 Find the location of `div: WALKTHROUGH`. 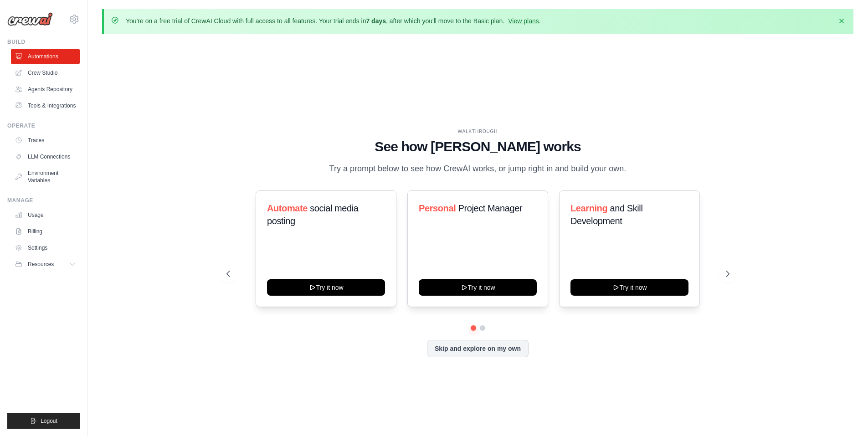

div: WALKTHROUGH is located at coordinates (478, 131).